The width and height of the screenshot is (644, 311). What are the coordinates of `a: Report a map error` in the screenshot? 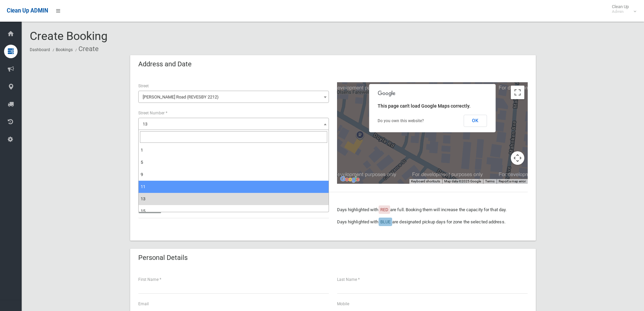 It's located at (512, 181).